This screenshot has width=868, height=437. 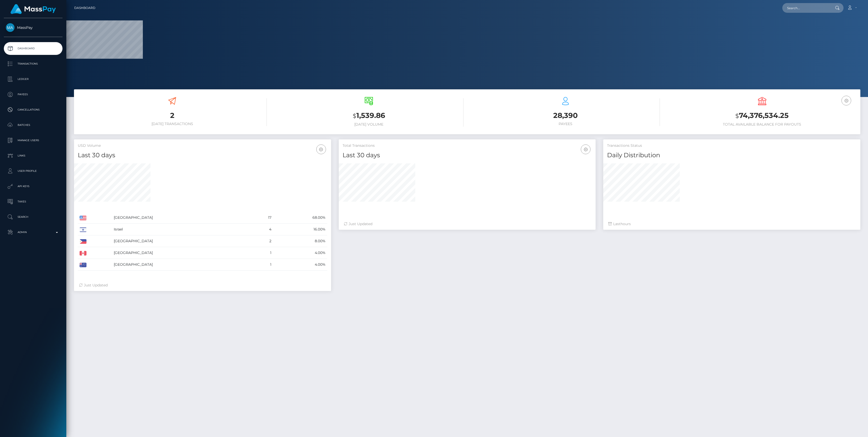 I want to click on h3: 28,390, so click(x=565, y=115).